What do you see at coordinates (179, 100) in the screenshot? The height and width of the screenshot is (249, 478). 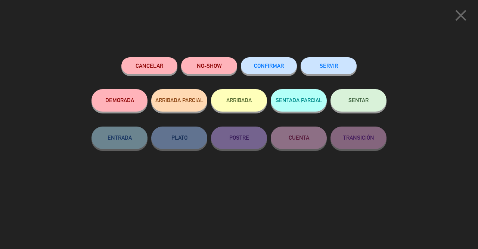 I see `button: ARRIBADA PARCIAL` at bounding box center [179, 100].